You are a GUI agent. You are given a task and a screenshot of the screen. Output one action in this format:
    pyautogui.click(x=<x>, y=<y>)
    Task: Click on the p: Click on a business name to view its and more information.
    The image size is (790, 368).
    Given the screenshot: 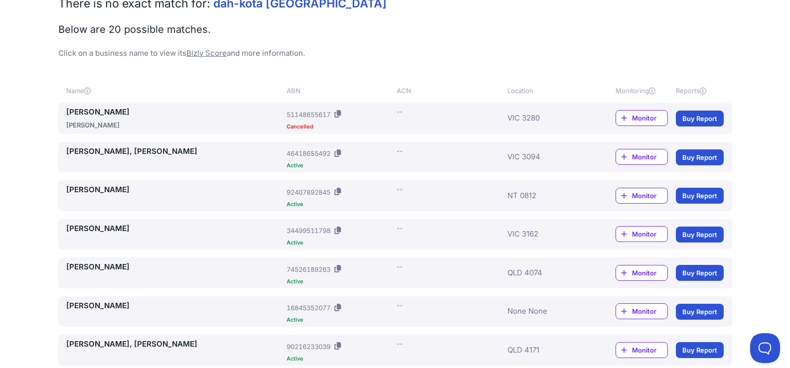 What is the action you would take?
    pyautogui.click(x=395, y=53)
    